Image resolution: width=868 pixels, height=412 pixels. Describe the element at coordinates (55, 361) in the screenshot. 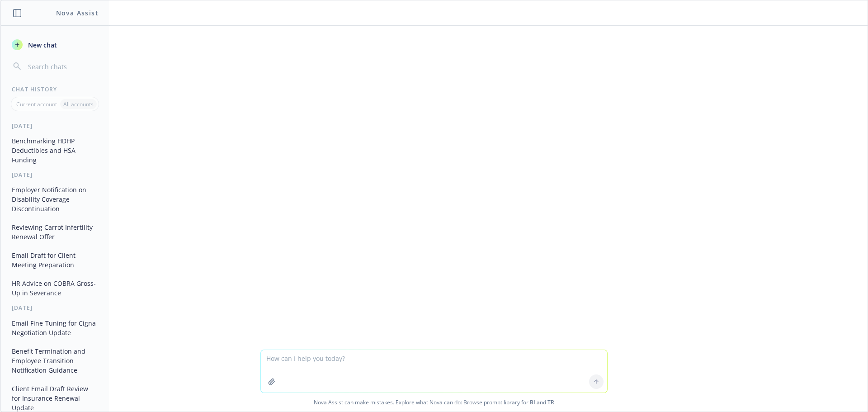

I see `button: Benefit Termination and Employee Transition Notification Guidance` at that location.